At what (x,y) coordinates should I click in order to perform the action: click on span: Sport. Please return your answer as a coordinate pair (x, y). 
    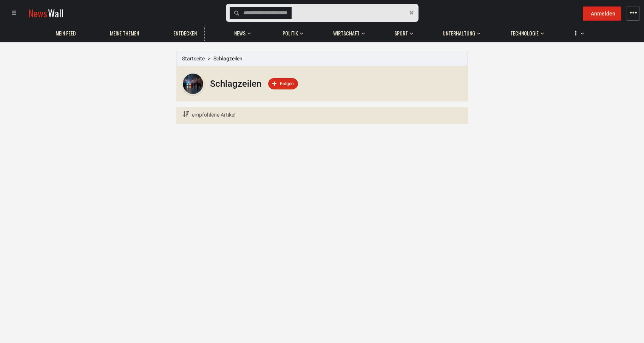
    Looking at the image, I should click on (401, 33).